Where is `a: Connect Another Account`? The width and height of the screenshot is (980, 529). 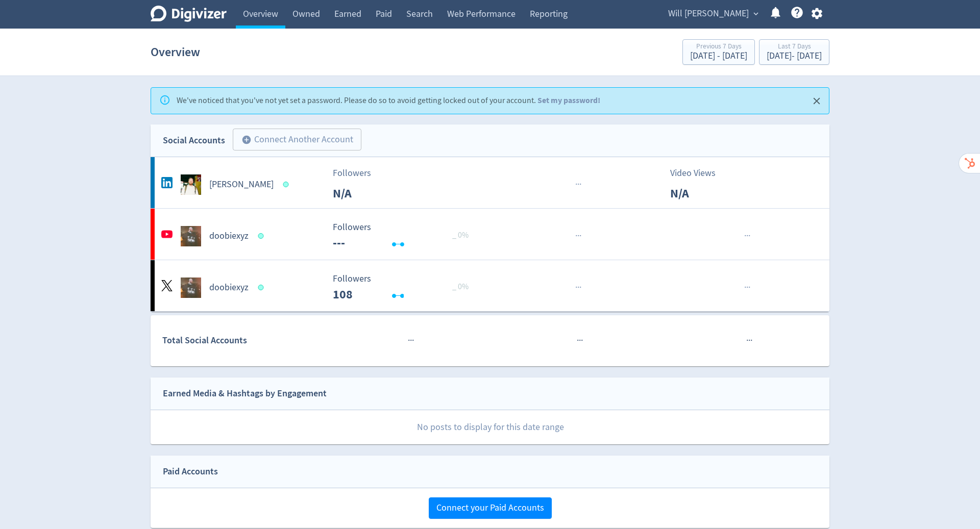
a: Connect Another Account is located at coordinates (293, 140).